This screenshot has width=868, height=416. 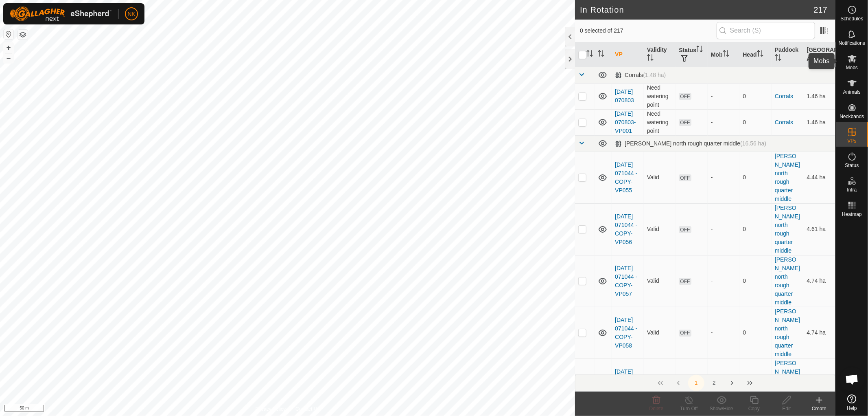 I want to click on button: Last Page, so click(x=749, y=383).